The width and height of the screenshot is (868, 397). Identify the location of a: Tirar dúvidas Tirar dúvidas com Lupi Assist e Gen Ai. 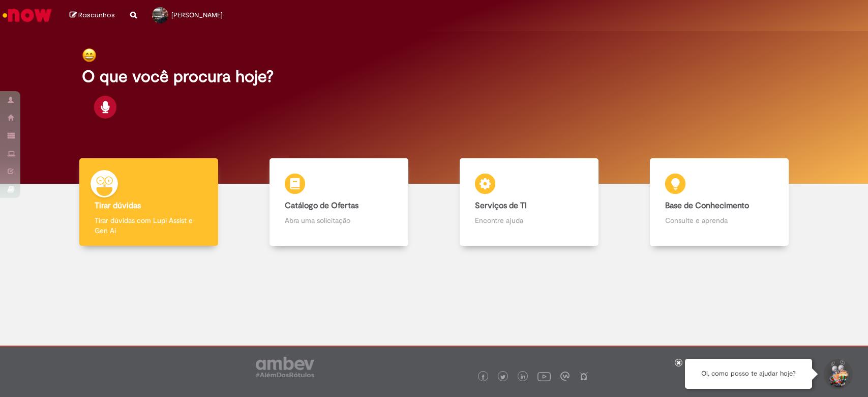
(149, 203).